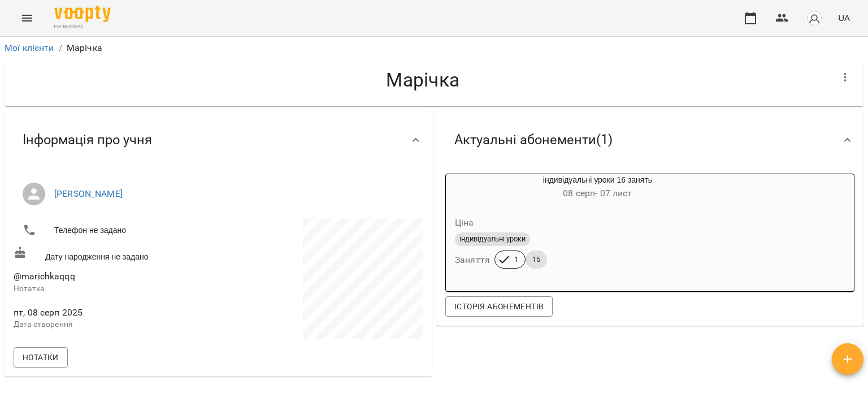  What do you see at coordinates (84, 48) in the screenshot?
I see `p: Марічка` at bounding box center [84, 48].